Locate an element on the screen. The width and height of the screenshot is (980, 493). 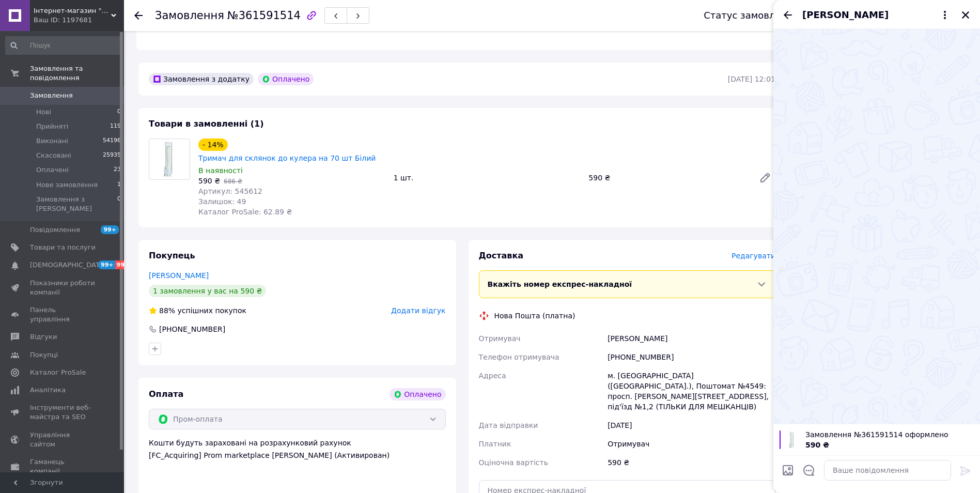
button: Відкрити шаблони відповідей is located at coordinates (809, 470).